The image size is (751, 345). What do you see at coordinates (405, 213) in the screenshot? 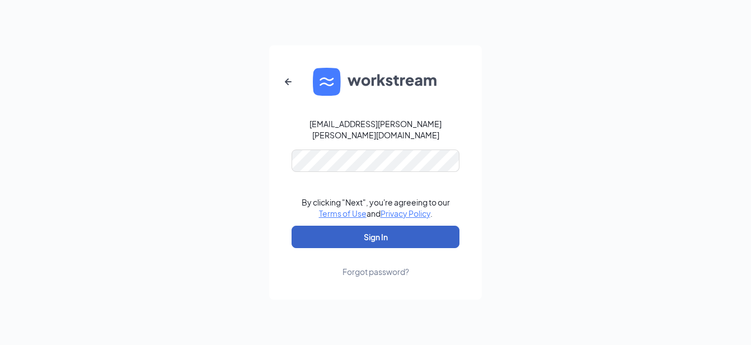
I see `a: Privacy Policy` at bounding box center [405, 213].